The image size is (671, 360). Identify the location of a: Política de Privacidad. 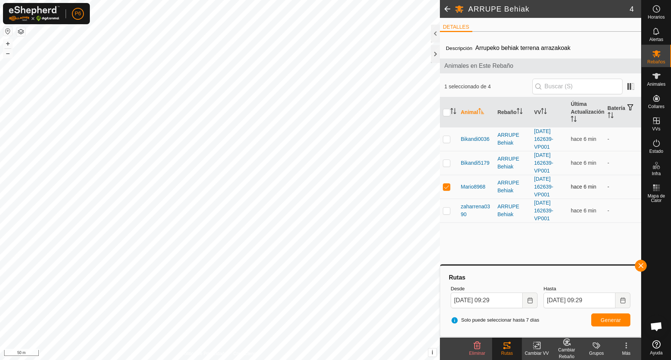
(203, 354).